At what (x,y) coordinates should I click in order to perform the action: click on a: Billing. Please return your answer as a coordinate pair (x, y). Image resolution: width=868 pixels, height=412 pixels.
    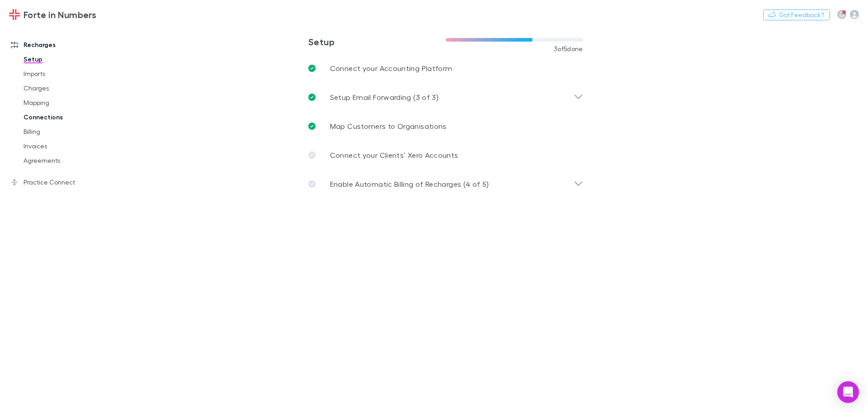
    Looking at the image, I should click on (68, 131).